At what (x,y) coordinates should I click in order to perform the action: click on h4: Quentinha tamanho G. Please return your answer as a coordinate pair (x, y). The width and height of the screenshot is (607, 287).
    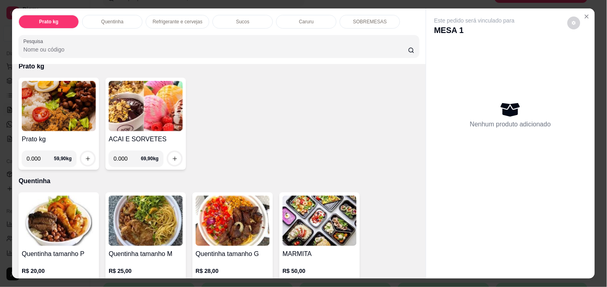
    Looking at the image, I should click on (233, 254).